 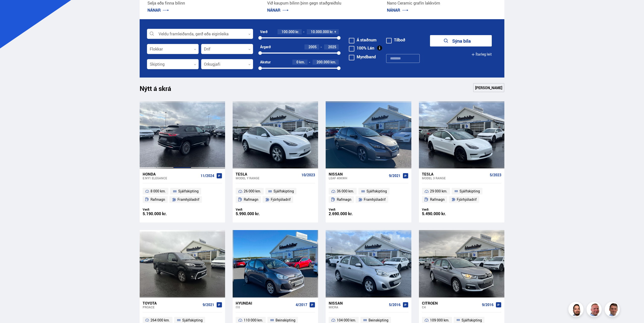 I want to click on span: 100.000, so click(x=288, y=32).